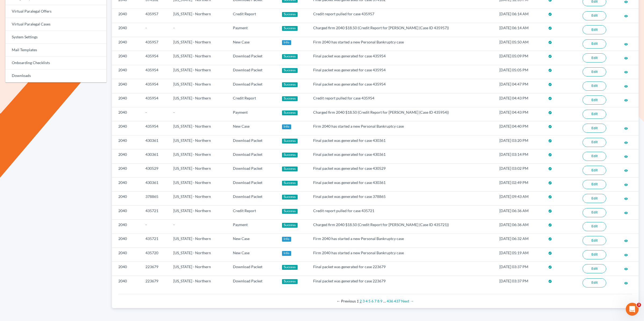  What do you see at coordinates (390, 301) in the screenshot?
I see `a: Page 436` at bounding box center [390, 301].